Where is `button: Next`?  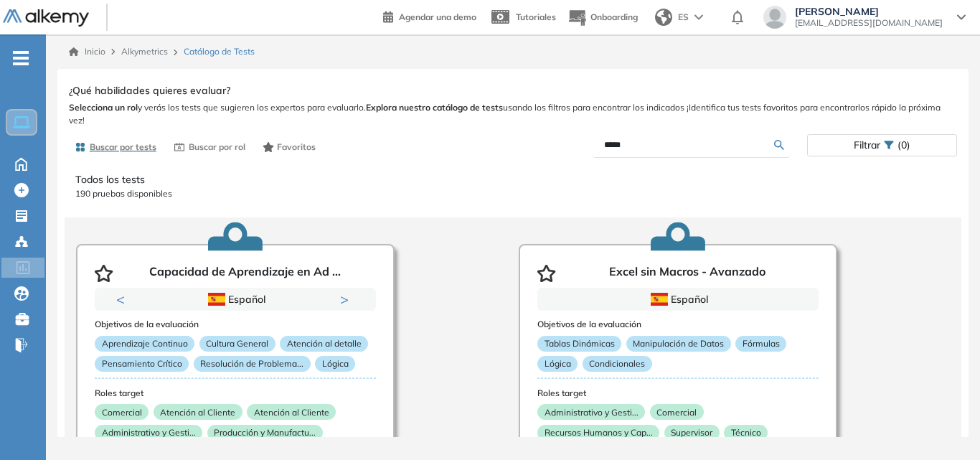 button: Next is located at coordinates (348, 300).